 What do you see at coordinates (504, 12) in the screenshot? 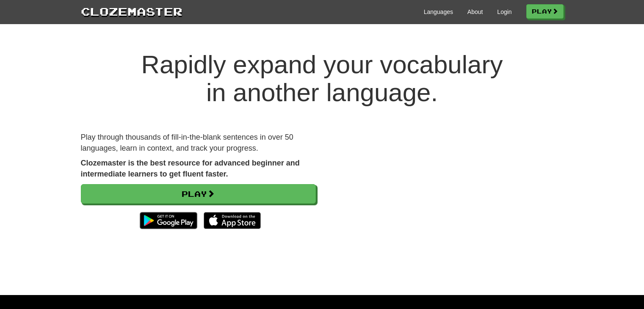
I see `a: Login` at bounding box center [504, 12].